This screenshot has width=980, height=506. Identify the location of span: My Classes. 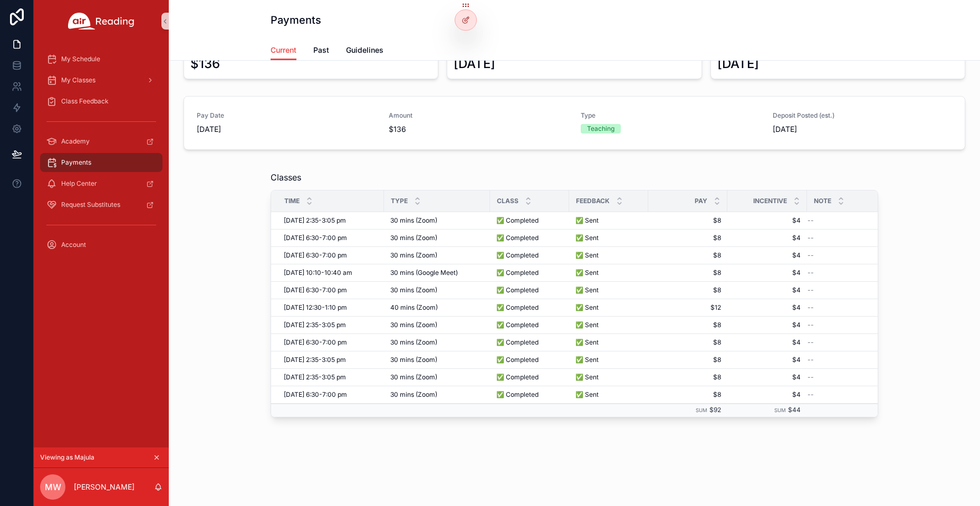
(78, 80).